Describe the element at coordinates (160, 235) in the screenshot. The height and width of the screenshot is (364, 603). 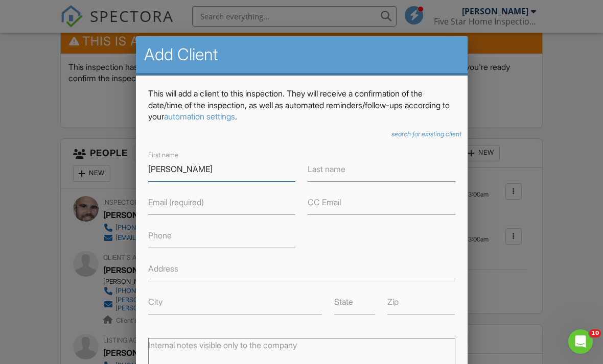
I see `label: Phone` at that location.